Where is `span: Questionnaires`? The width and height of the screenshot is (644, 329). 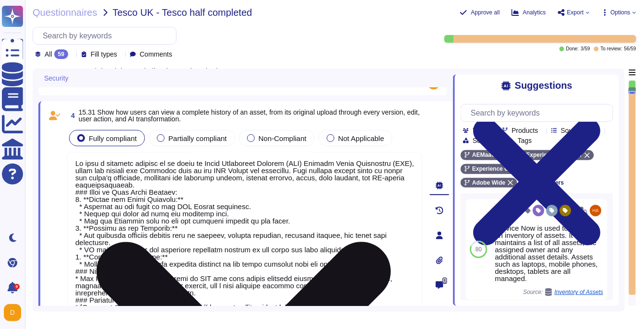
span: Questionnaires is located at coordinates (65, 12).